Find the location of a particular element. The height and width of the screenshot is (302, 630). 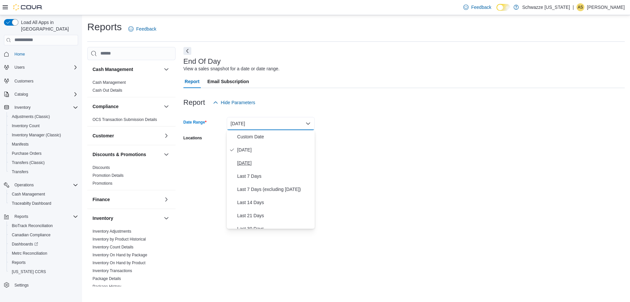

a: Inventory On Hand by Package is located at coordinates (120, 255).